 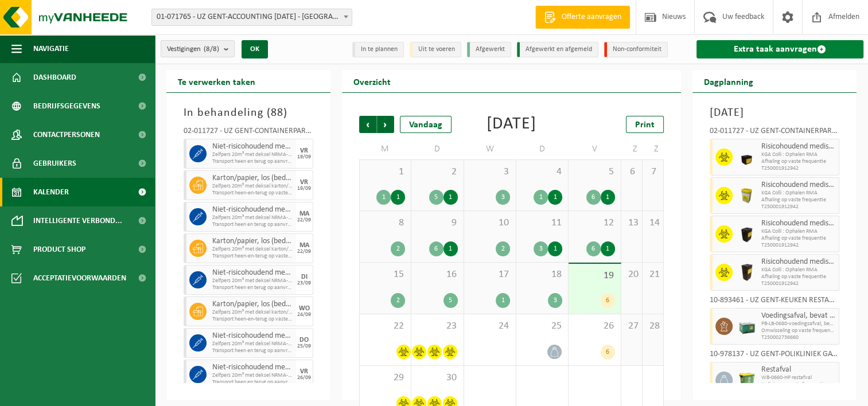 What do you see at coordinates (747, 157) in the screenshot?
I see `img: LP-SB-00030-HPE-51` at bounding box center [747, 157].